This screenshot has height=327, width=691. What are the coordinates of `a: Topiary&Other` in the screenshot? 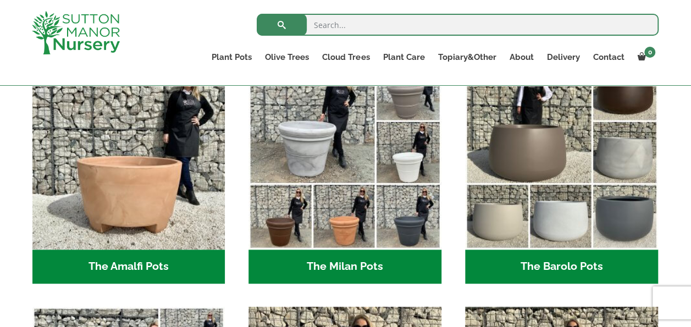 It's located at (467, 57).